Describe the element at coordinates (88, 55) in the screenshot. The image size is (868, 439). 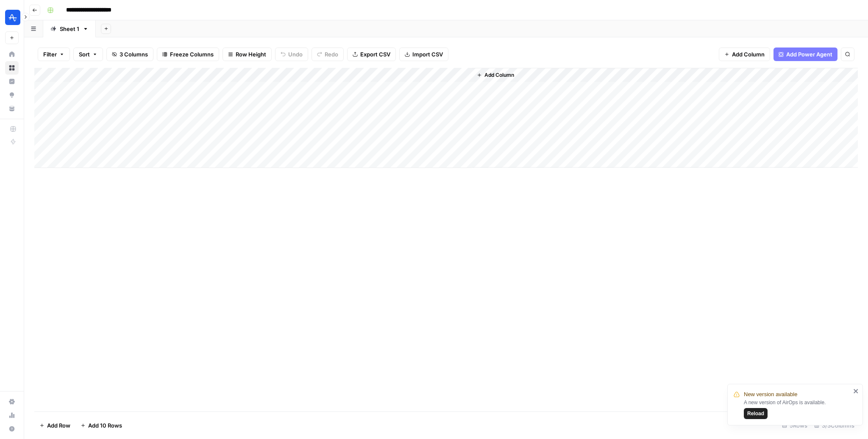
I see `button: Sort` at that location.